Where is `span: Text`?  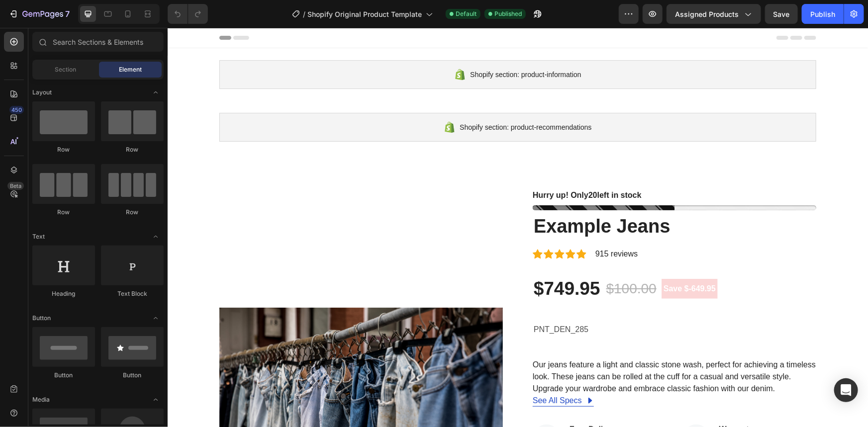 span: Text is located at coordinates (38, 237).